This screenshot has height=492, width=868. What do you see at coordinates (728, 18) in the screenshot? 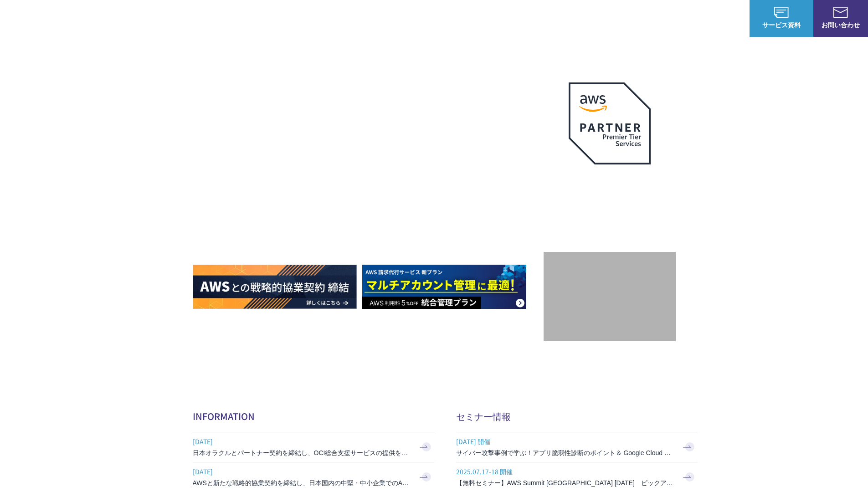
I see `a: ログイン` at bounding box center [728, 18].